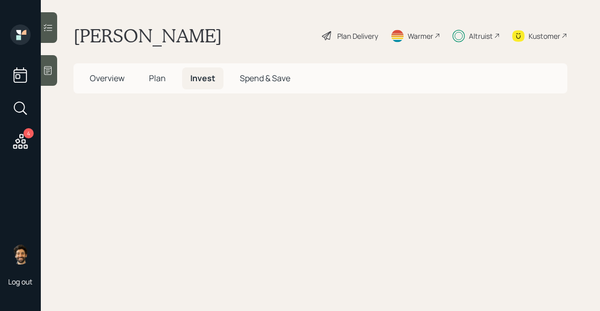 This screenshot has width=600, height=311. Describe the element at coordinates (265, 78) in the screenshot. I see `span: Spend & Save` at that location.